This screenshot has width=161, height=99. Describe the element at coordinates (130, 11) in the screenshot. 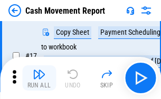

I see `img: Support` at that location.